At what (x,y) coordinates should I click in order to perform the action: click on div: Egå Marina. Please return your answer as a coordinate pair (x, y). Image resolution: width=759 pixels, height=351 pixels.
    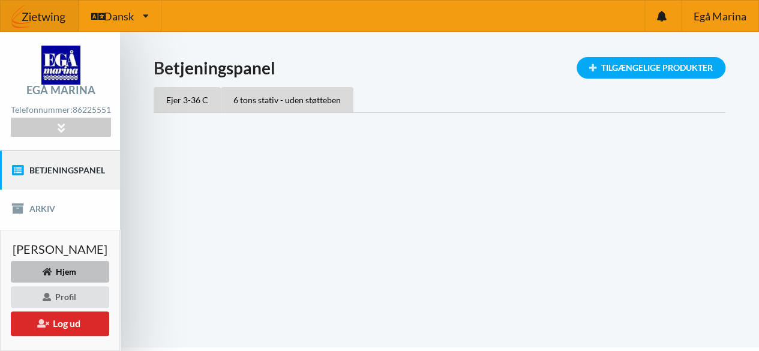
    Looking at the image, I should click on (61, 90).